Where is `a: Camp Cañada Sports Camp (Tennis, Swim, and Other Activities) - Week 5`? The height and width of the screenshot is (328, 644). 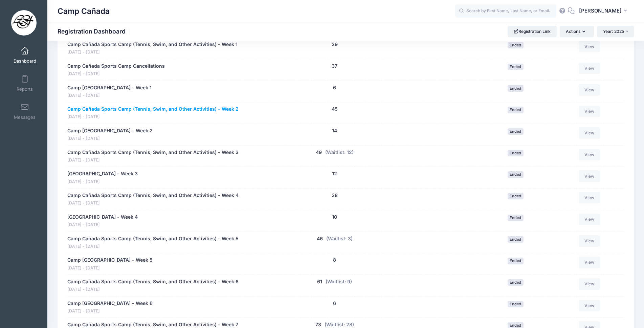 a: Camp Cañada Sports Camp (Tennis, Swim, and Other Activities) - Week 5 is located at coordinates (153, 239).